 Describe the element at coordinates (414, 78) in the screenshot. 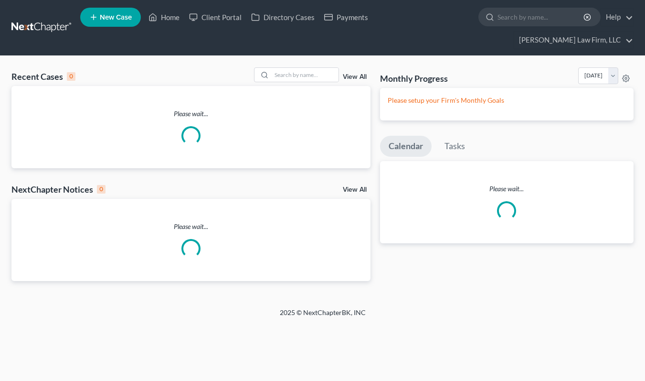

I see `h3: Monthly Progress` at that location.